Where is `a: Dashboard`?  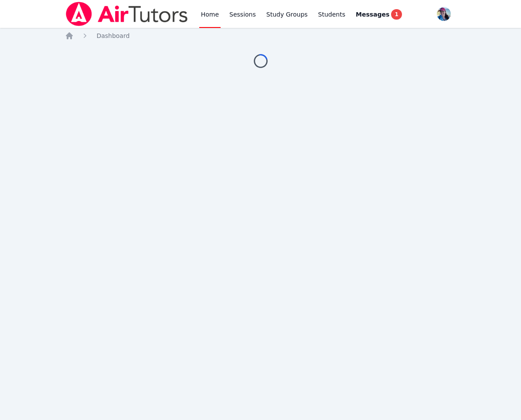 a: Dashboard is located at coordinates (113, 36).